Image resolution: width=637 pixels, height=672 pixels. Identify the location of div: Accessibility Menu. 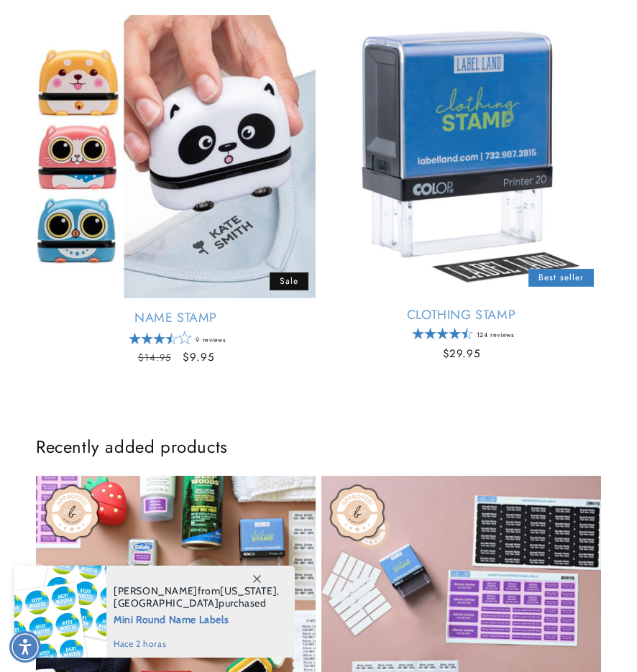
(25, 647).